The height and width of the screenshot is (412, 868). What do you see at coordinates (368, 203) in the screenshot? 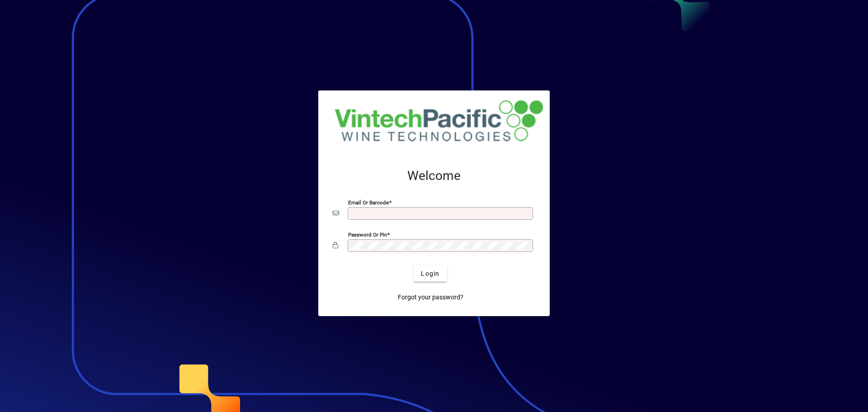
I see `mat-label: Email or Barcode` at bounding box center [368, 203].